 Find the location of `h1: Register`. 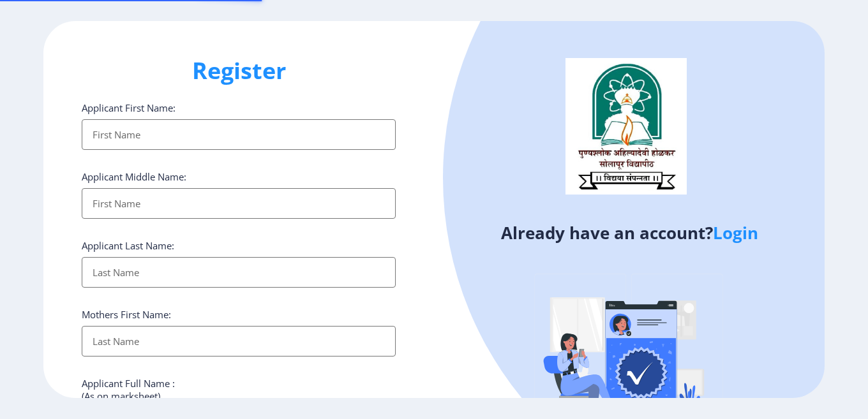

h1: Register is located at coordinates (239, 71).